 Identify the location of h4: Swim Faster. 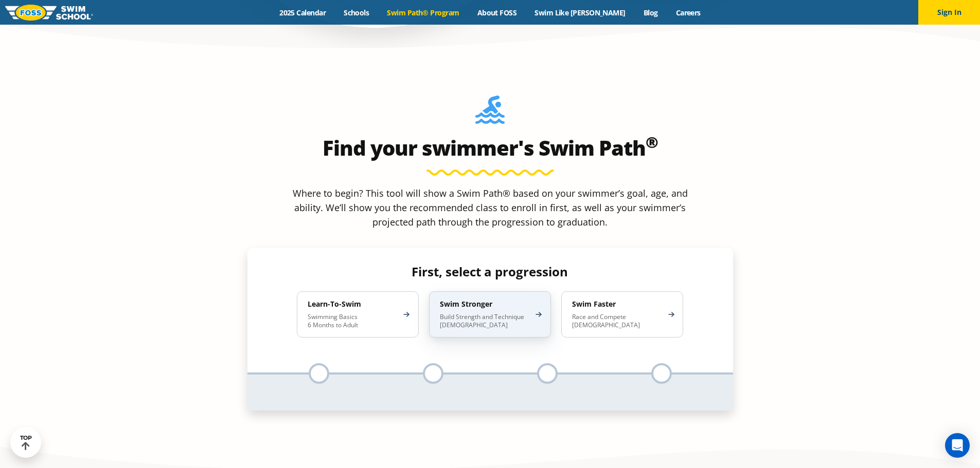
(616, 304).